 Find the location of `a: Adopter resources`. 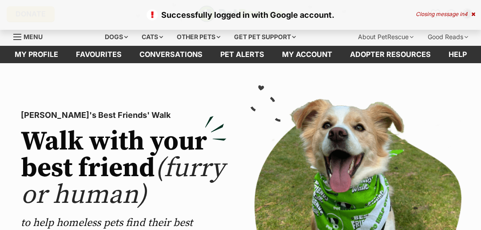

a: Adopter resources is located at coordinates (391, 54).